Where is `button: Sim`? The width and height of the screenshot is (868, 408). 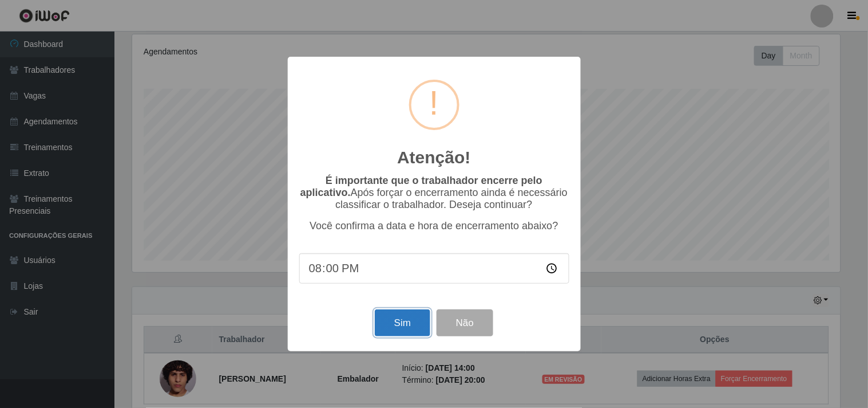 button: Sim is located at coordinates (402, 323).